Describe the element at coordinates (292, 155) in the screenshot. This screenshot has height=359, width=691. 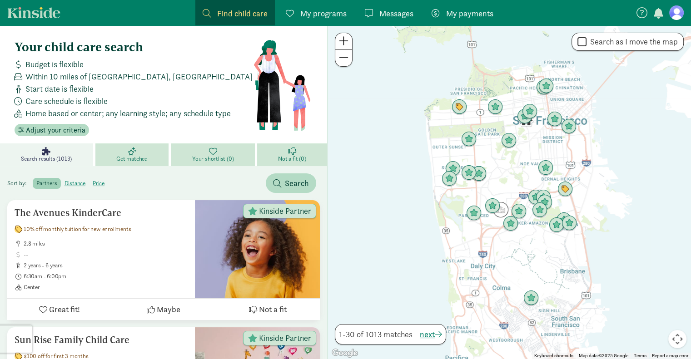
I see `a: Not a fit (0)` at that location.